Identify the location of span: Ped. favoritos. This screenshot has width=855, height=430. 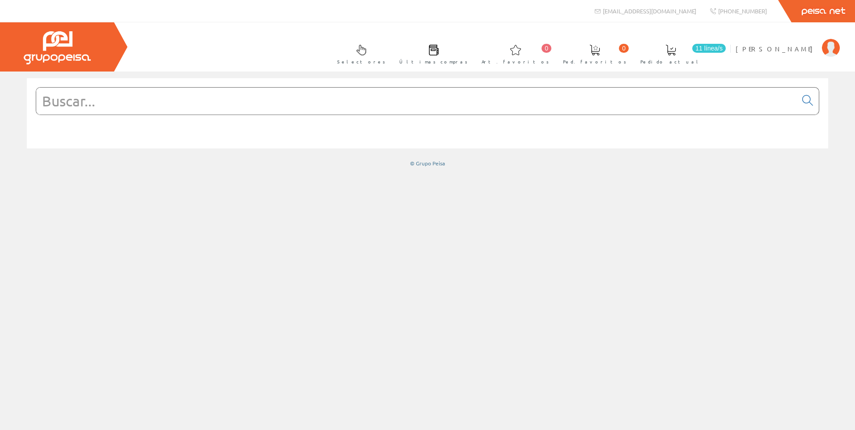
(595, 62).